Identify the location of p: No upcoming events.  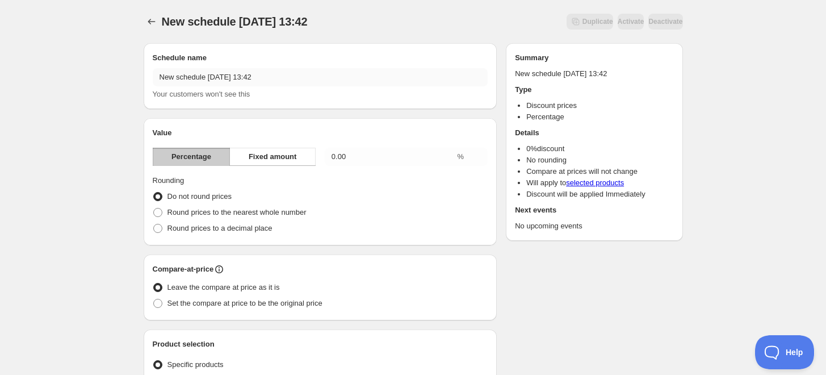
(594, 226).